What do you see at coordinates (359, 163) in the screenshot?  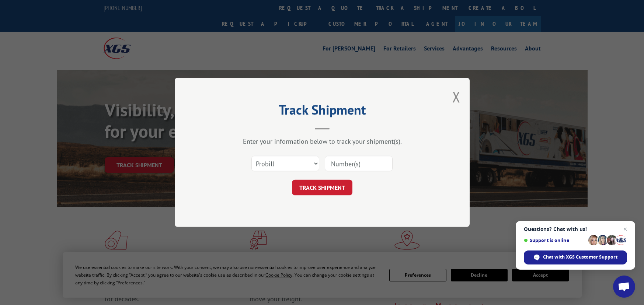 I see `input: Number(s)` at bounding box center [359, 163].